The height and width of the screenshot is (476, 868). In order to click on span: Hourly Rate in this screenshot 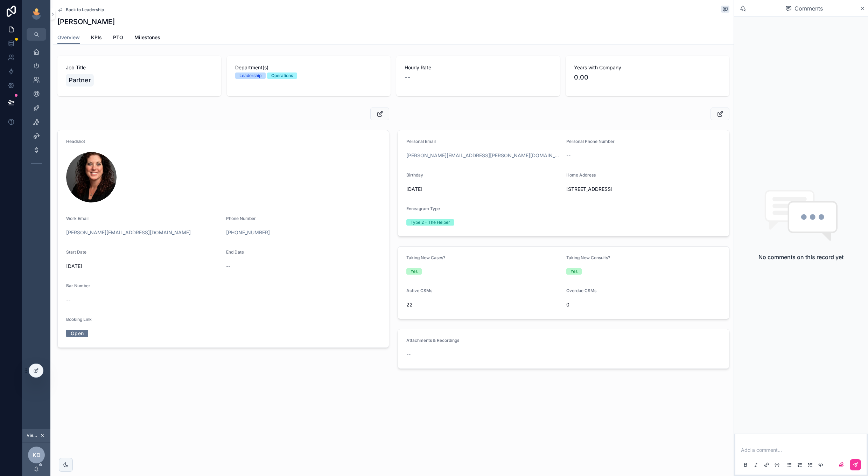, I will do `click(478, 68)`.